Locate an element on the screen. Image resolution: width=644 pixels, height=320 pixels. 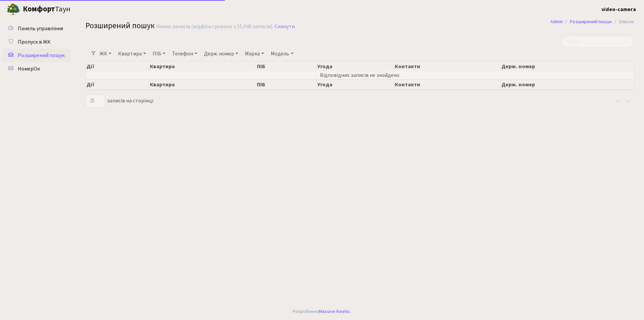
nav: breadcrumb is located at coordinates (592, 22).